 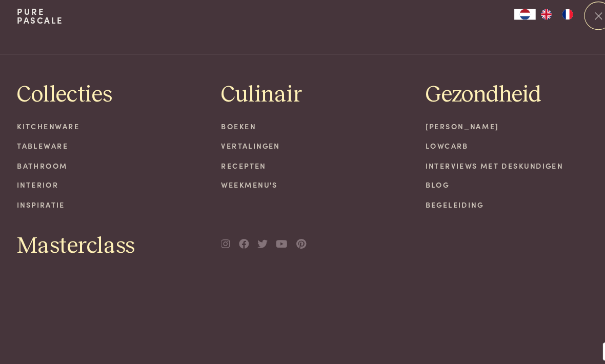 What do you see at coordinates (39, 24) in the screenshot?
I see `a: PurePascale` at bounding box center [39, 24].